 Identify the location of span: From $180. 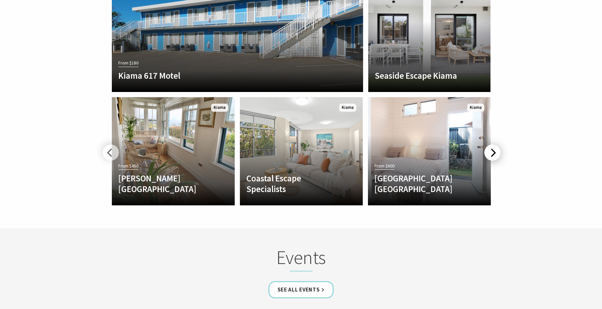
(128, 63).